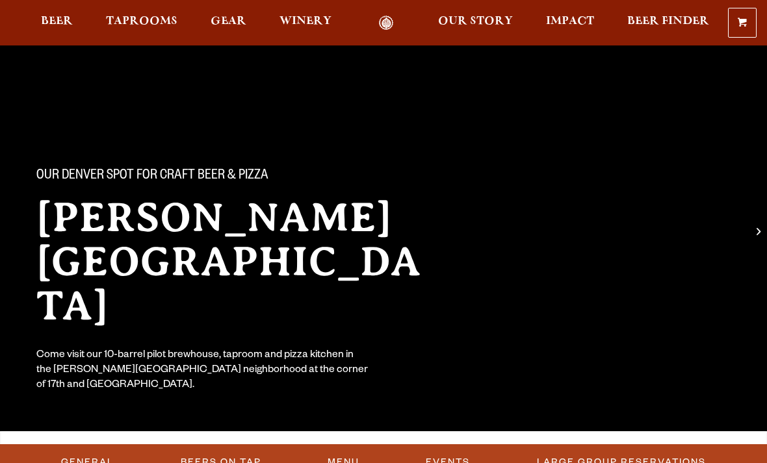  Describe the element at coordinates (142, 23) in the screenshot. I see `a: Taprooms` at that location.